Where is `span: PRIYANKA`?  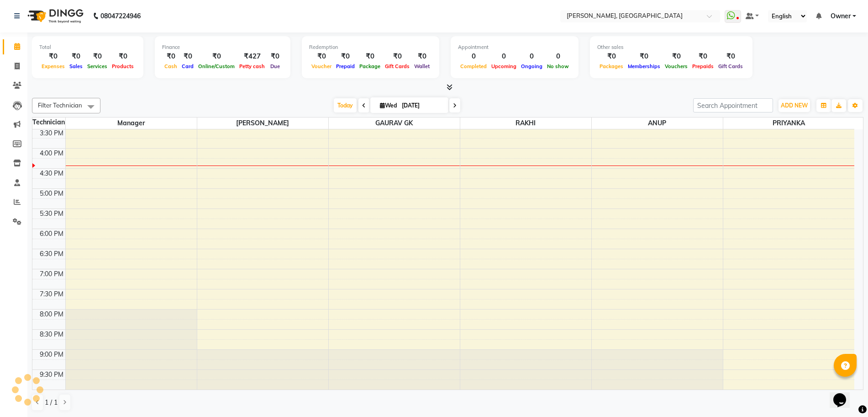
span: PRIYANKA is located at coordinates (789, 123).